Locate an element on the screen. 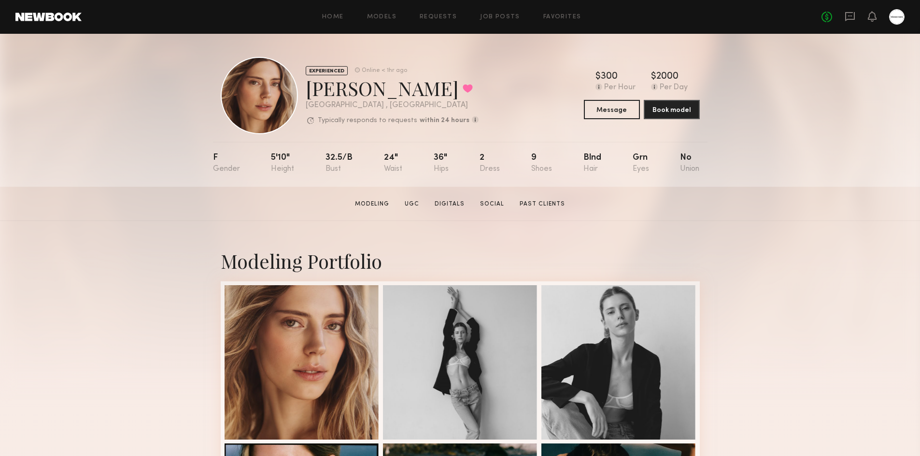 The height and width of the screenshot is (456, 920). a: Favorites is located at coordinates (562, 17).